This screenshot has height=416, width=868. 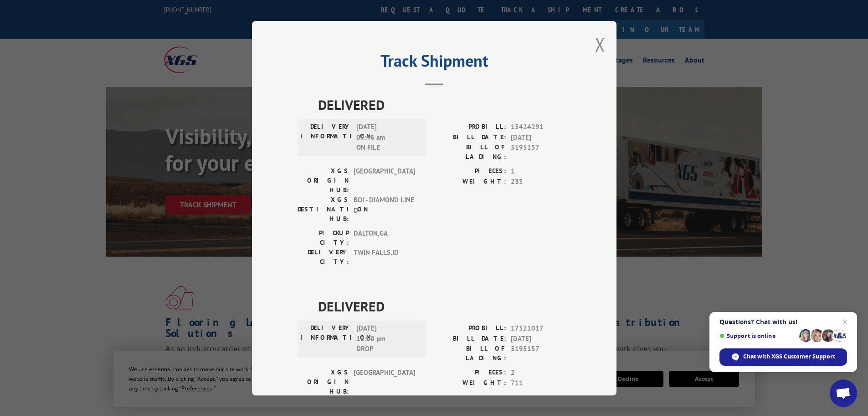 What do you see at coordinates (385, 257) in the screenshot?
I see `span: TWIN FALLS , ID` at bounding box center [385, 257].